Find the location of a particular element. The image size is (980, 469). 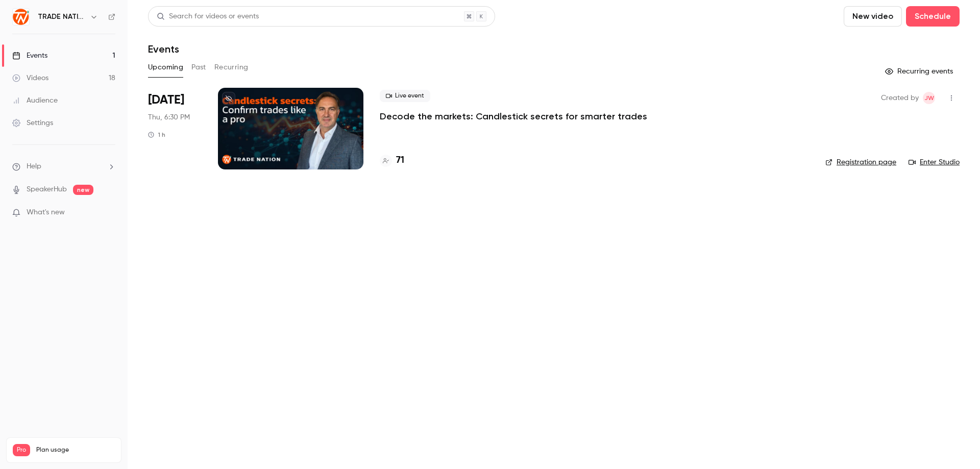

h4: 71 is located at coordinates (401, 160).